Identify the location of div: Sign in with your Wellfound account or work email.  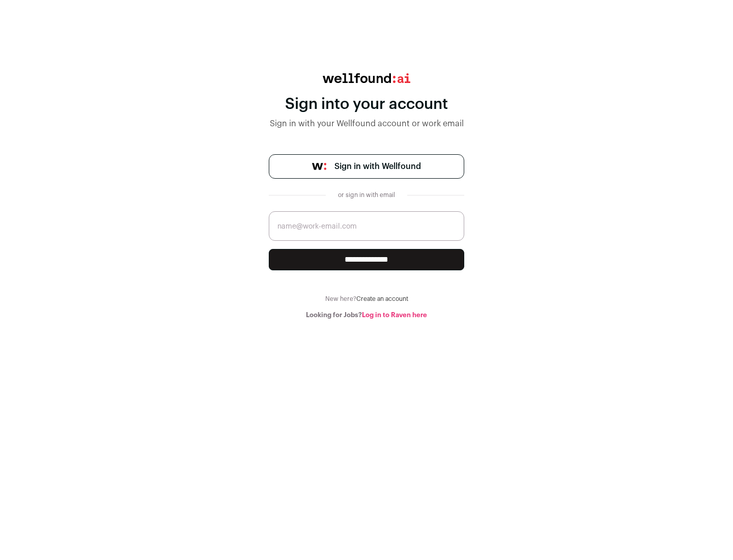
(367, 124).